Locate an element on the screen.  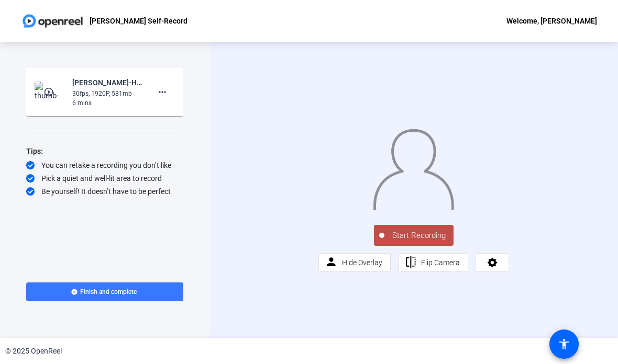
span: Hide Overlay is located at coordinates (362, 262).